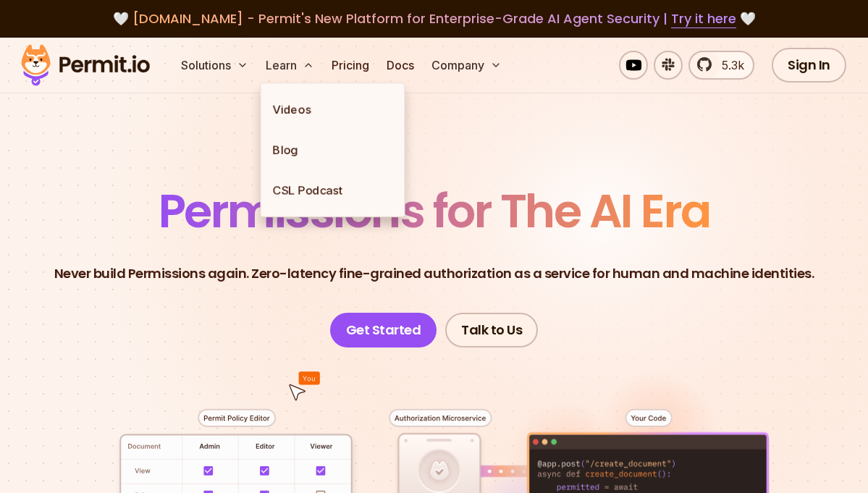 The image size is (868, 493). What do you see at coordinates (434, 211) in the screenshot?
I see `span: Permissions for The AI Era` at bounding box center [434, 211].